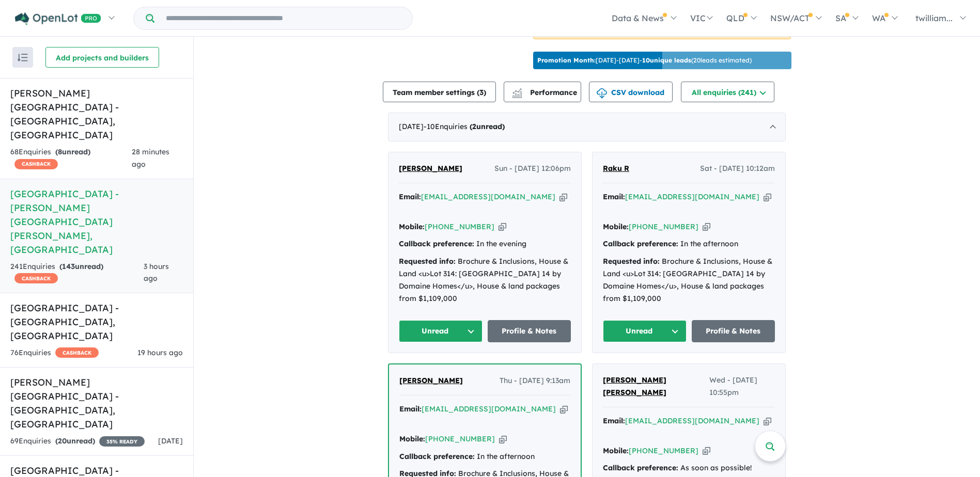 This screenshot has height=477, width=980. Describe the element at coordinates (542, 92) in the screenshot. I see `button: Performance` at that location.